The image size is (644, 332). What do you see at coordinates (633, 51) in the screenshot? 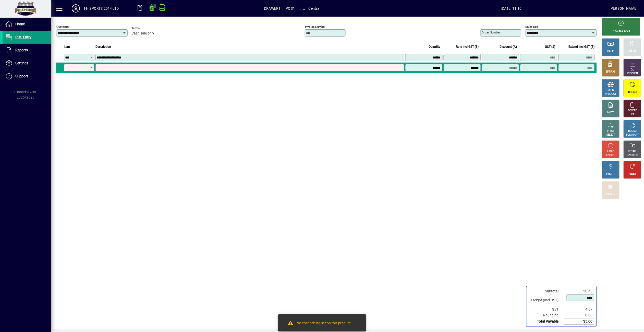
I see `div: CHARGE` at bounding box center [633, 51].